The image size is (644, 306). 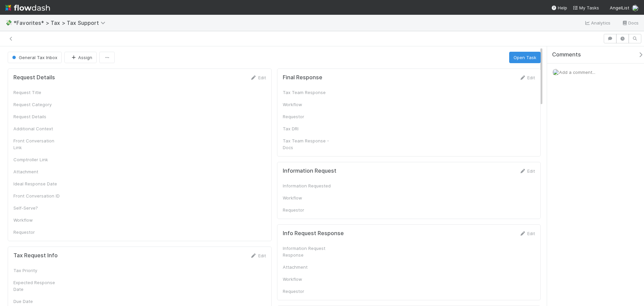 What do you see at coordinates (586, 7) in the screenshot?
I see `span: My Tasks` at bounding box center [586, 7].